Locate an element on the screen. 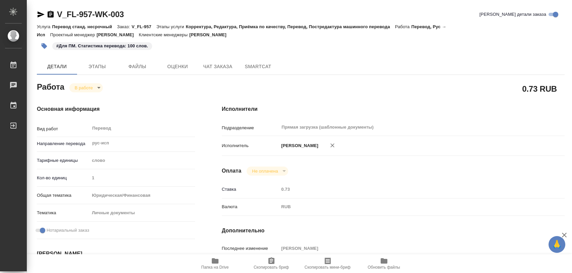 The height and width of the screenshot is (273, 572). span: Для ПМ. Статистика перевода: 100 слов. is located at coordinates (102, 45).